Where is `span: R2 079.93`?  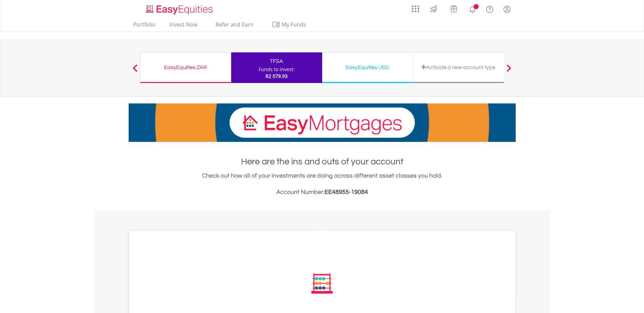 span: R2 079.93 is located at coordinates (277, 76).